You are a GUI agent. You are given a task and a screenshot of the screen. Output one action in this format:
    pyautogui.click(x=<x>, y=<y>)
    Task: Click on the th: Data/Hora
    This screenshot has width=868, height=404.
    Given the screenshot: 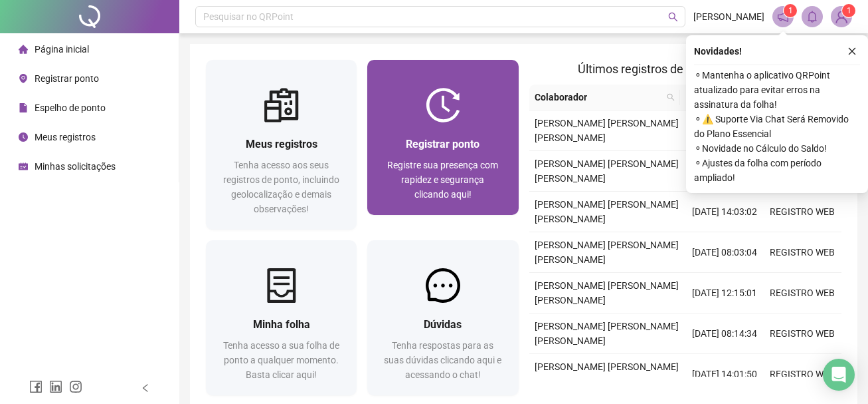 What is the action you would take?
    pyautogui.click(x=718, y=97)
    